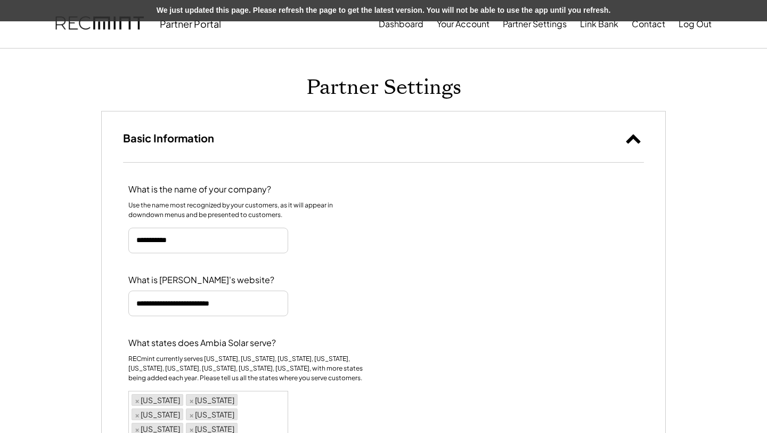 This screenshot has height=433, width=767. Describe the element at coordinates (212, 414) in the screenshot. I see `li: Maryland` at that location.